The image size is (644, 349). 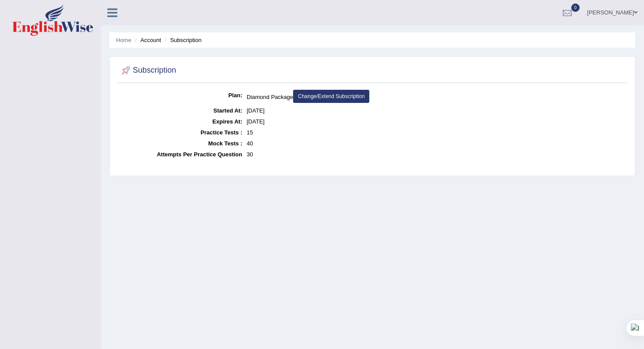 I want to click on dt: Mock Tests :, so click(x=181, y=143).